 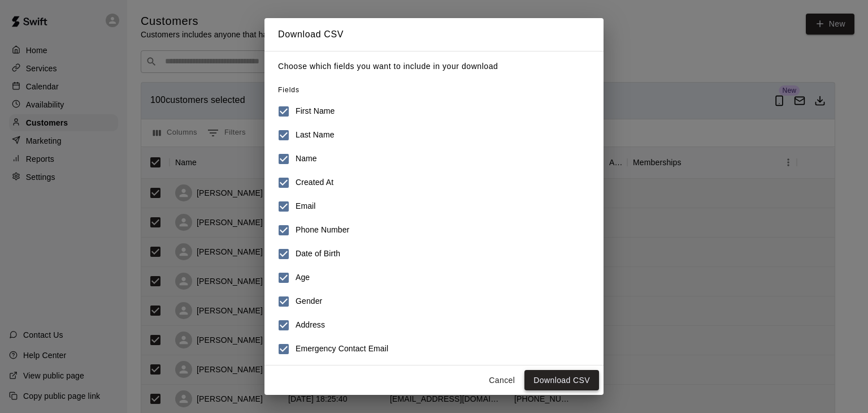 What do you see at coordinates (314, 183) in the screenshot?
I see `h6: Created At` at bounding box center [314, 183].